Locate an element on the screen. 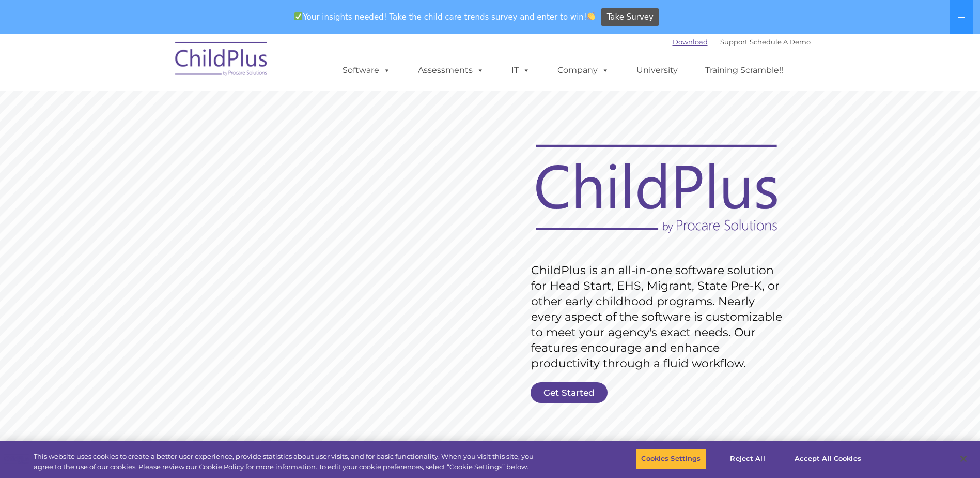  a: Download is located at coordinates (691, 42).